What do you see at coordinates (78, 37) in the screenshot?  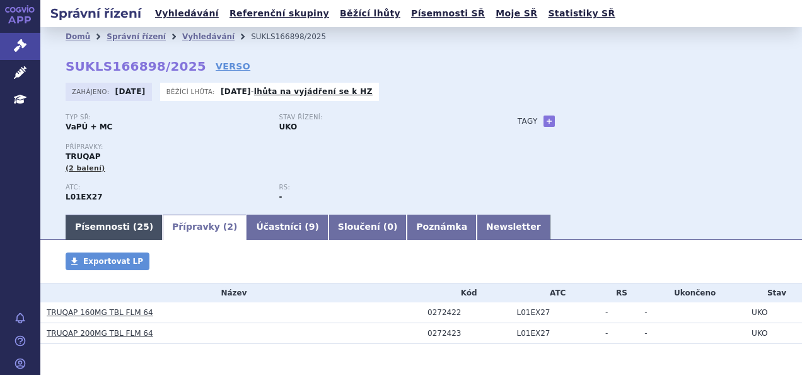 I see `a: Domů` at bounding box center [78, 37].